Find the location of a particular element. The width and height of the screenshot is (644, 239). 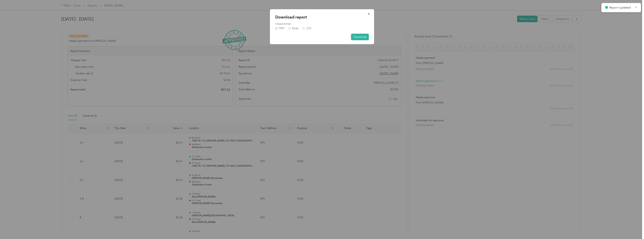

p: Report updated is located at coordinates (620, 7).